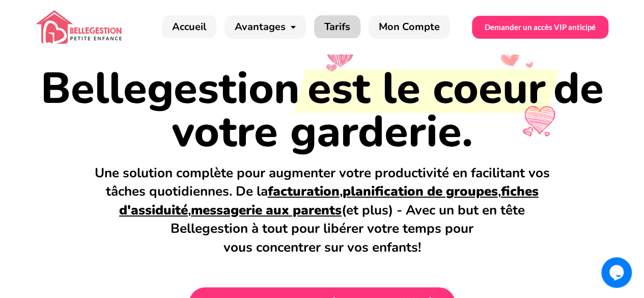  Describe the element at coordinates (337, 27) in the screenshot. I see `a: Tarifs` at that location.